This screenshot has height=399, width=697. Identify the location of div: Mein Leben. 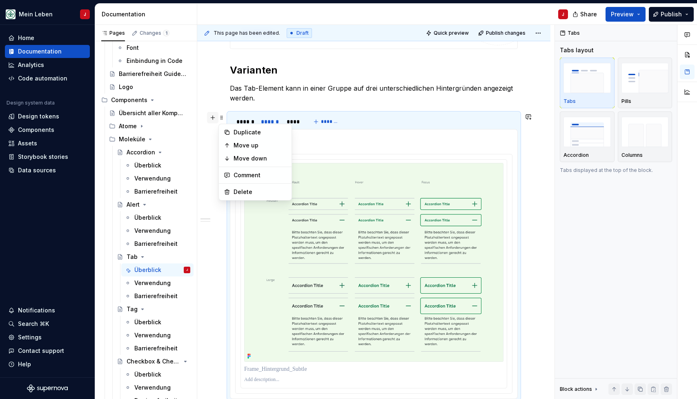
(36, 14).